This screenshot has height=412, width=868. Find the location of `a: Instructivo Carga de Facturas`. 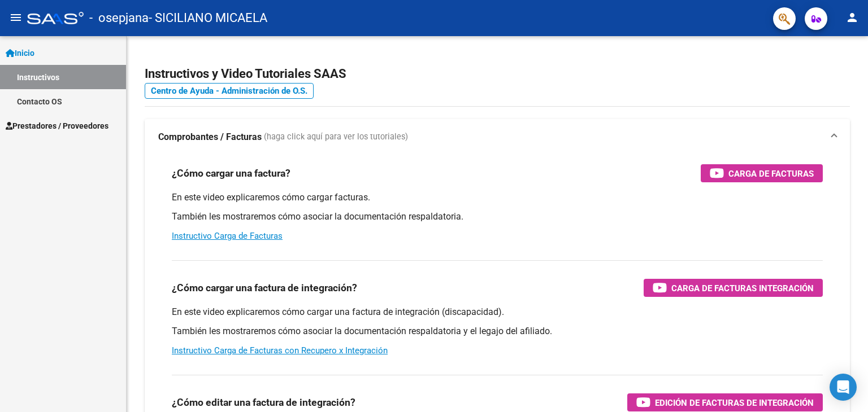

a: Instructivo Carga de Facturas is located at coordinates (227, 236).